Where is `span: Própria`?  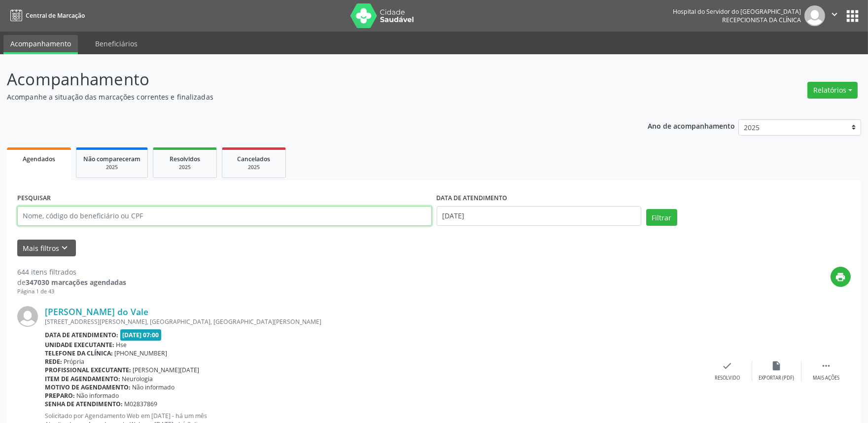
span: Própria is located at coordinates (75, 361).